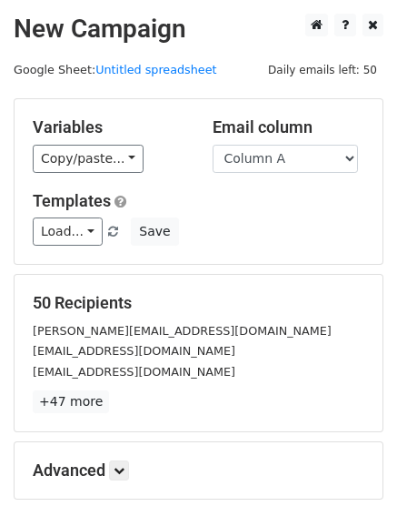  I want to click on a: Untitled spreadsheet, so click(156, 69).